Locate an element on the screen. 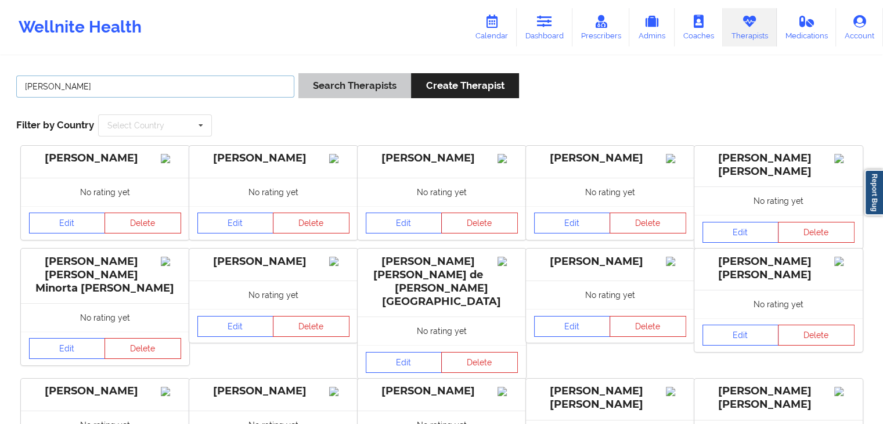  a: Therapists is located at coordinates (749, 27).